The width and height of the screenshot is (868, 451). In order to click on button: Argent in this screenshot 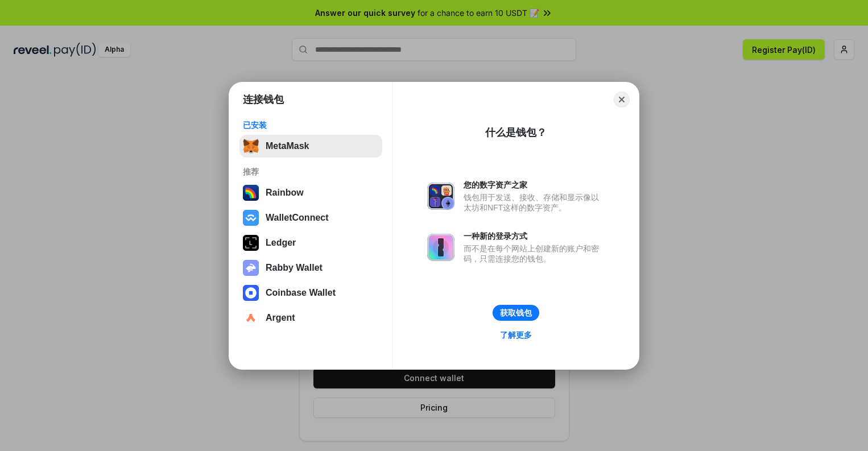, I will do `click(311, 318)`.